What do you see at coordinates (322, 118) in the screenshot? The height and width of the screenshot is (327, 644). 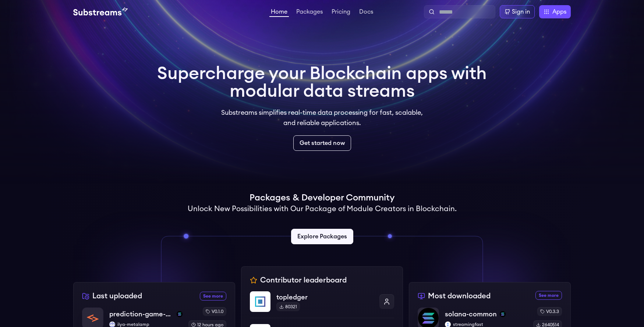 I see `p: Substreams simplifies real-time data processing for fast, scalable, and reliable applications.` at bounding box center [322, 118].